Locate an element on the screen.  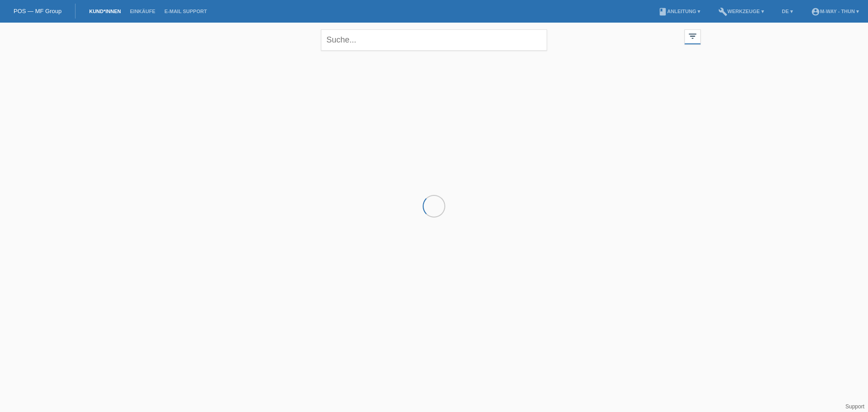
a: E-Mail Support is located at coordinates (186, 11).